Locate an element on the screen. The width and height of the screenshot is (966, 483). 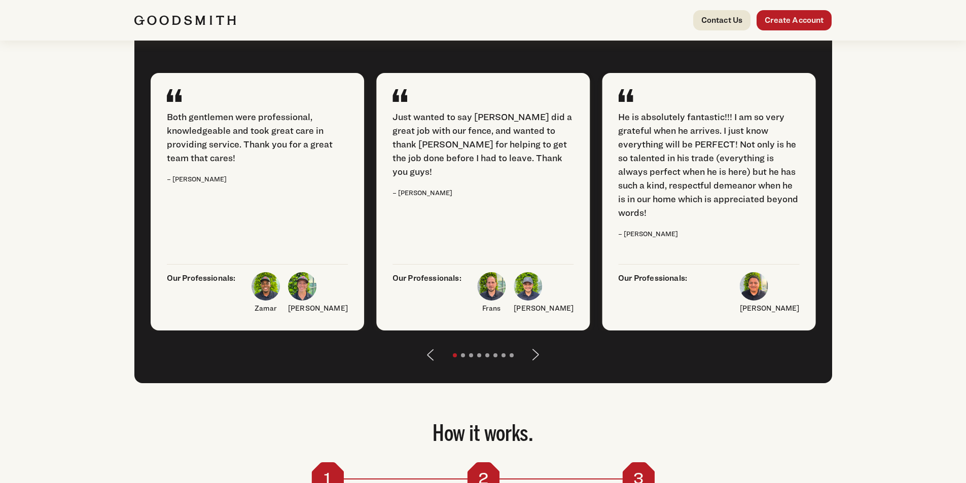
li: Page dot 3 is located at coordinates (471, 356).